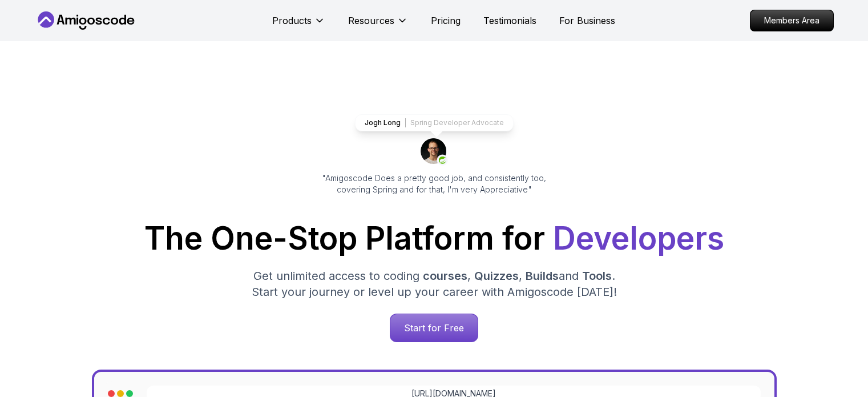 Image resolution: width=868 pixels, height=397 pixels. I want to click on h1: The One-Stop Platform for, so click(434, 238).